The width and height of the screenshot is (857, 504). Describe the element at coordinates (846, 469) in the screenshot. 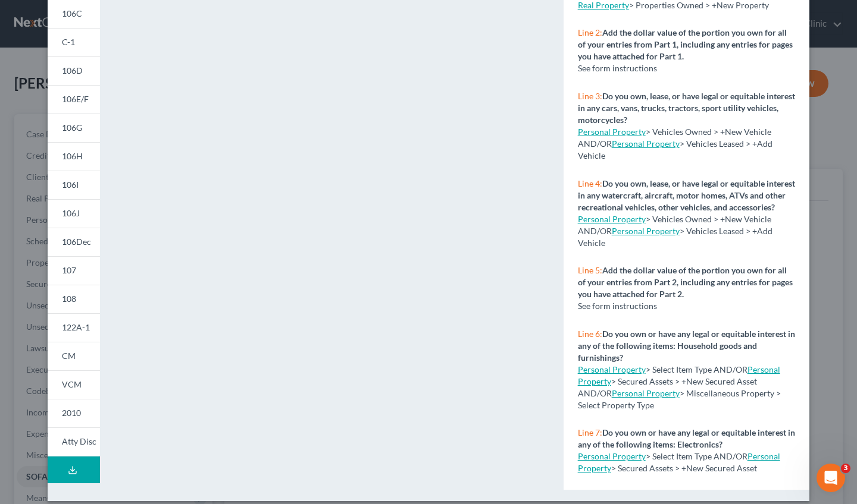

I see `span: 3` at that location.